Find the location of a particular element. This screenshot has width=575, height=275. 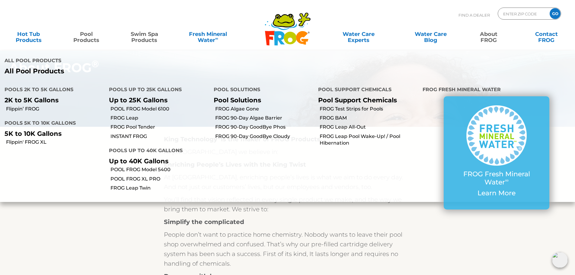

p: FROG Fresh Mineral Water is located at coordinates (496, 178).